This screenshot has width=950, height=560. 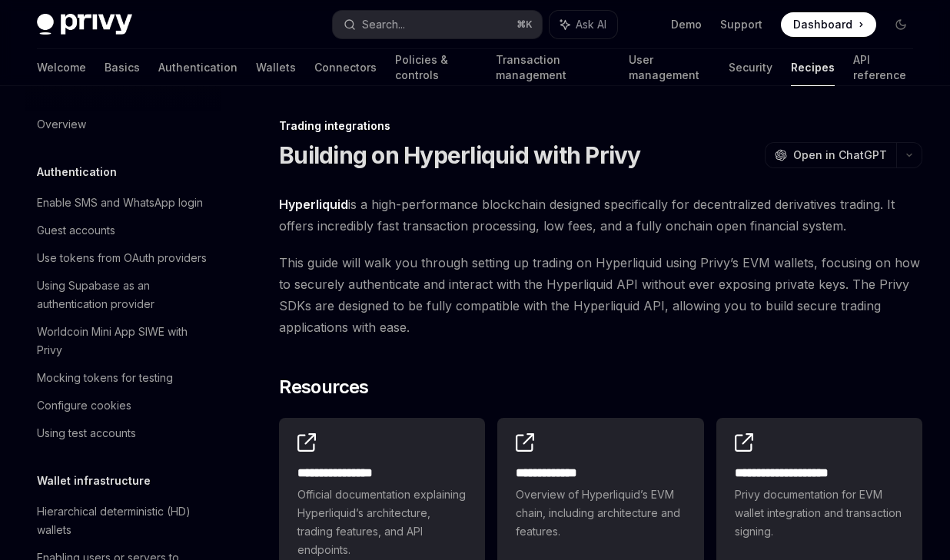 I want to click on div: Use tokens from OAuth providers, so click(x=121, y=258).